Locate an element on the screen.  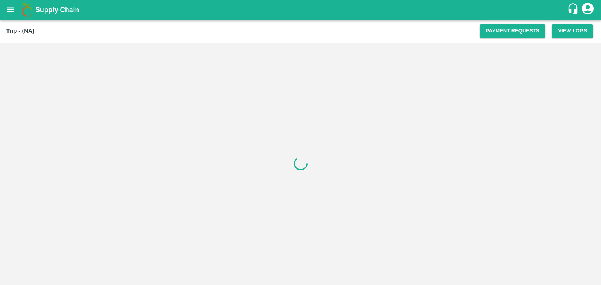
div: account of current user is located at coordinates (588, 10).